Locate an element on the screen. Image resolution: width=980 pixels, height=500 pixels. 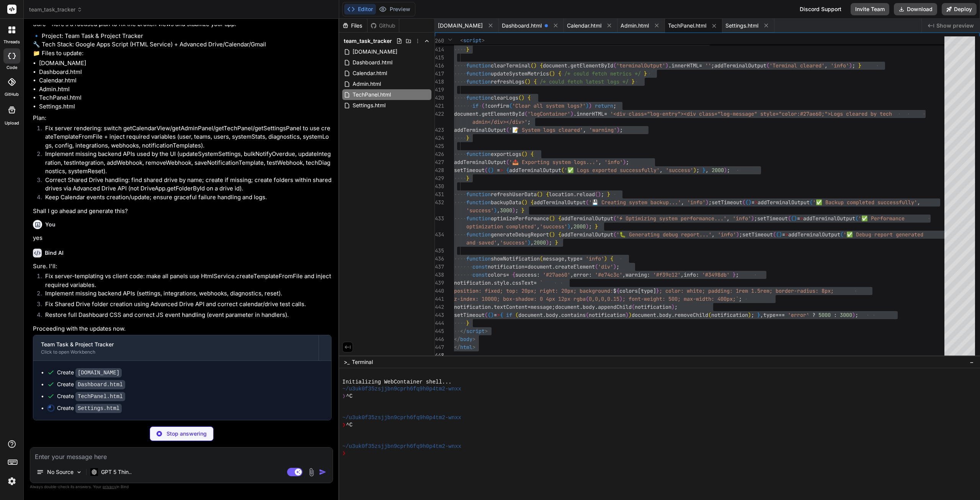
div: 422 is located at coordinates (439, 114).